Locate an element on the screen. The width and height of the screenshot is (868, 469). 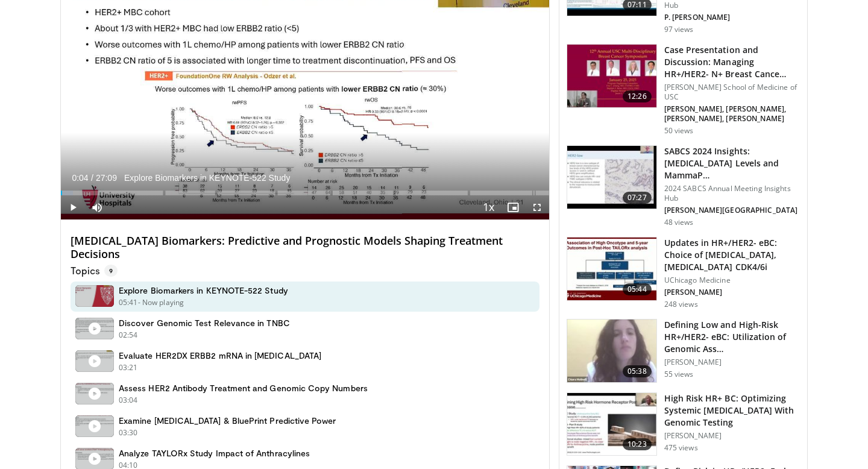
p: 03:04 is located at coordinates (128, 400).